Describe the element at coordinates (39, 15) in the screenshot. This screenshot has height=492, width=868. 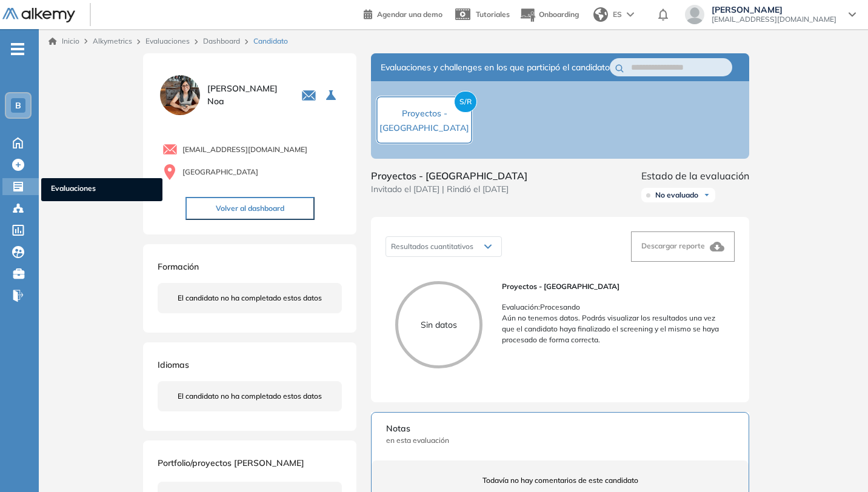
I see `img: Logo` at that location.